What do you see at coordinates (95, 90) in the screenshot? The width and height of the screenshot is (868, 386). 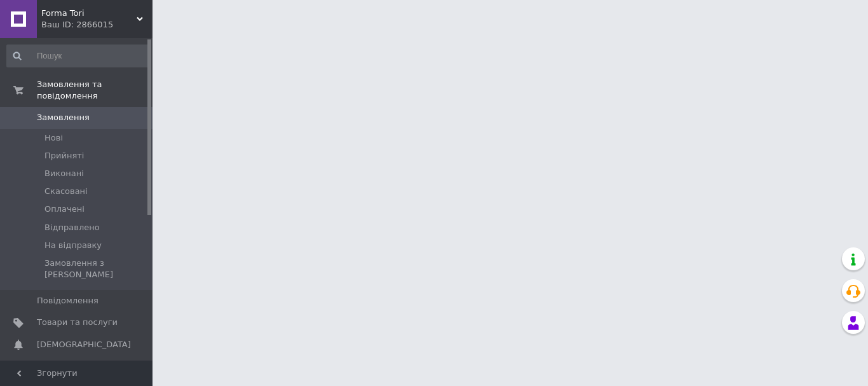 I see `span: Замовлення та повідомлення` at bounding box center [95, 90].